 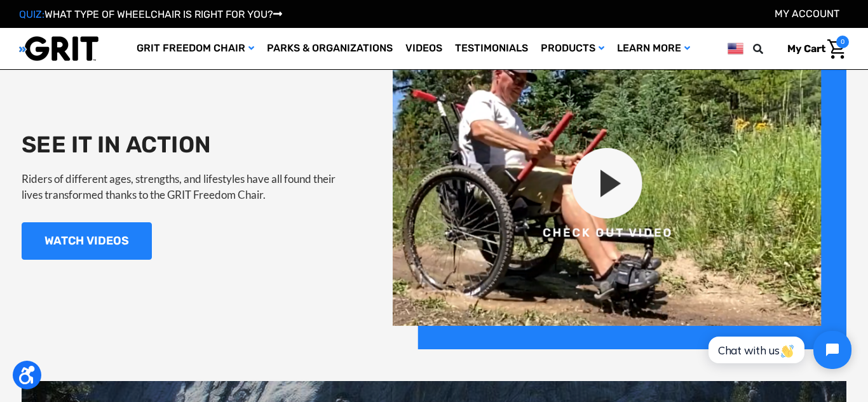 What do you see at coordinates (424, 48) in the screenshot?
I see `a: Videos` at bounding box center [424, 48].